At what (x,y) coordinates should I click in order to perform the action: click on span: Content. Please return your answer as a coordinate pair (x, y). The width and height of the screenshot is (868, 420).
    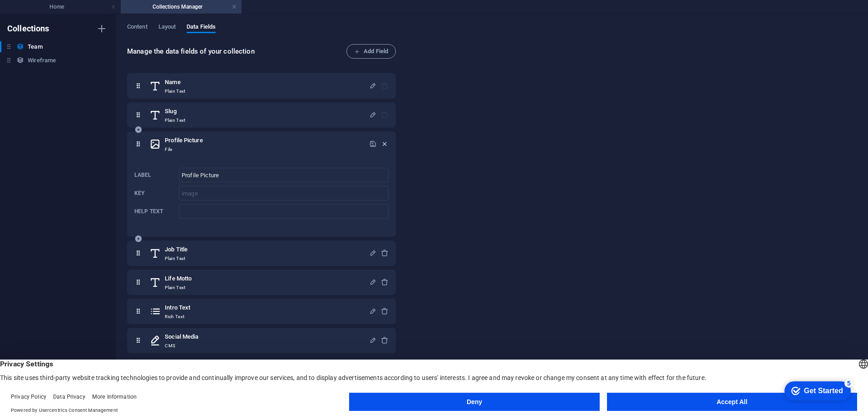
    Looking at the image, I should click on (137, 28).